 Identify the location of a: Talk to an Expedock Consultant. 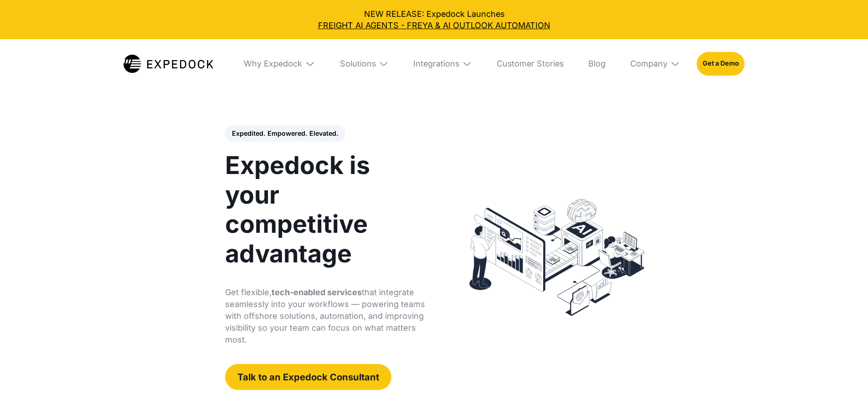
(308, 377).